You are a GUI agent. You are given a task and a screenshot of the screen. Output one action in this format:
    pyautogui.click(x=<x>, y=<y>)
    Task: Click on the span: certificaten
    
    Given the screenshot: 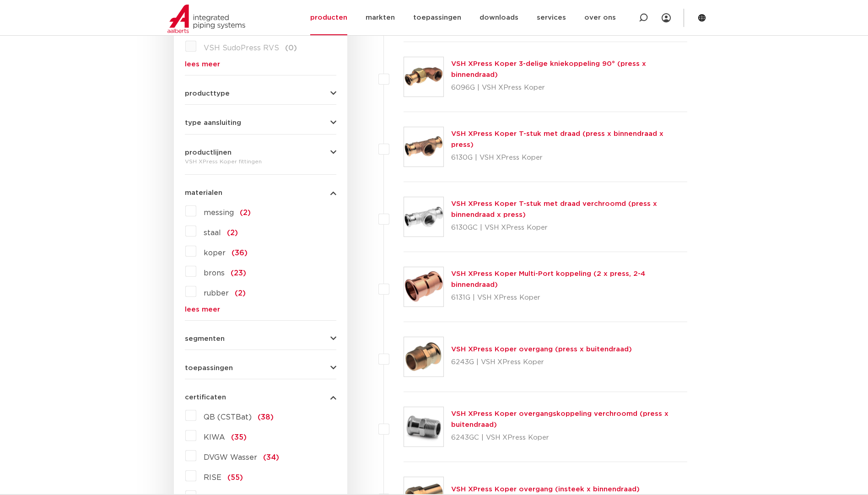 What is the action you would take?
    pyautogui.click(x=206, y=397)
    